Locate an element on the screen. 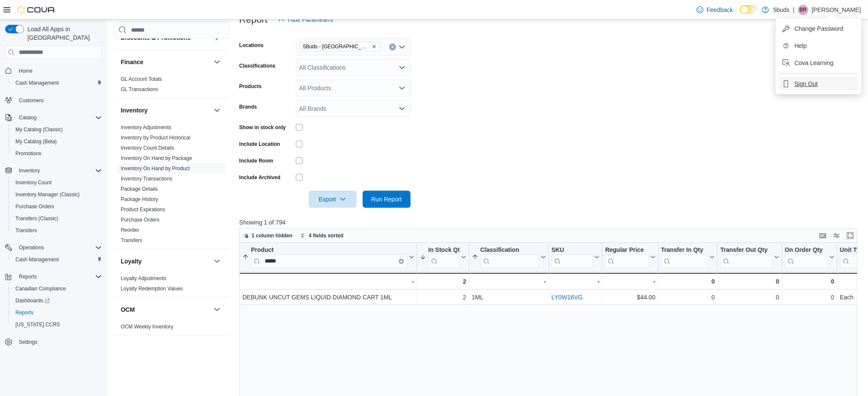  a: Loyalty Redemption Values is located at coordinates (151, 289).